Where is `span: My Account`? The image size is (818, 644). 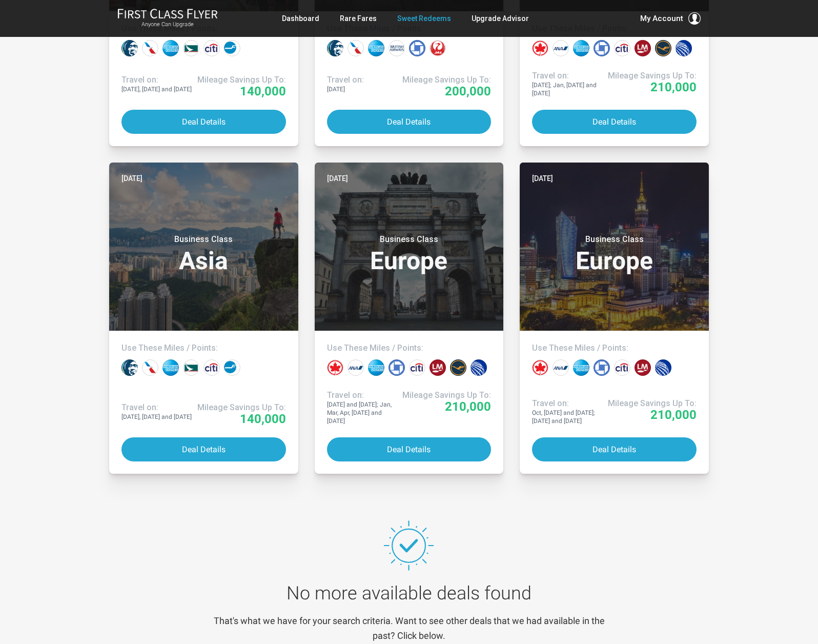
span: My Account is located at coordinates (662, 19).